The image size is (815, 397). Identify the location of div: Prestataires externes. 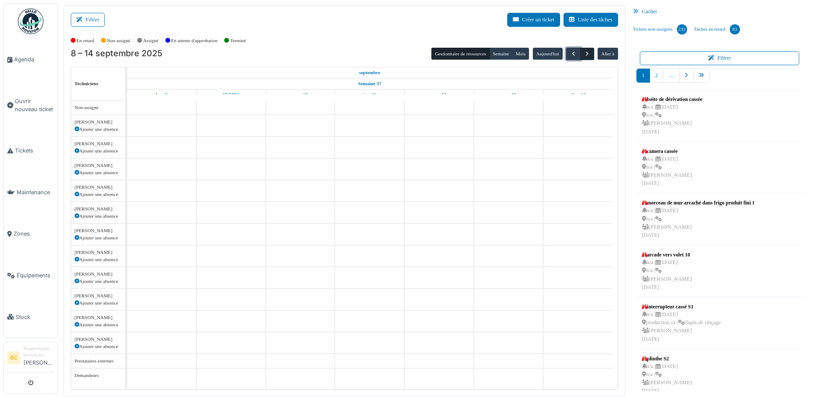
(98, 361).